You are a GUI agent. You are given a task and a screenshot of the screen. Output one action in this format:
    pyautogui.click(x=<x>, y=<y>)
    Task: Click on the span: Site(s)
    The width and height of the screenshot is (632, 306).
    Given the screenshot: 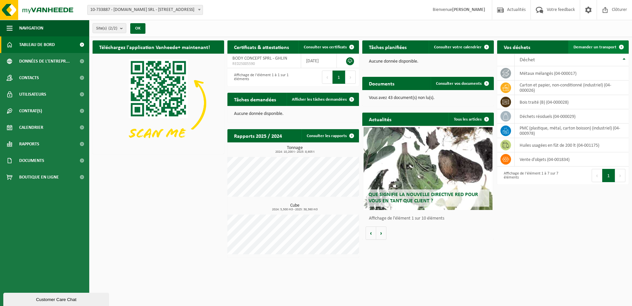 What is the action you would take?
    pyautogui.click(x=107, y=28)
    